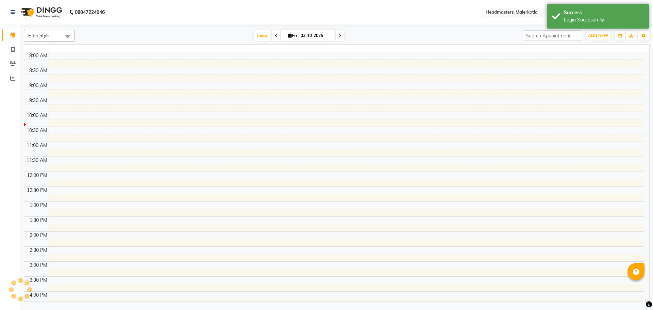 Image resolution: width=653 pixels, height=310 pixels. Describe the element at coordinates (38, 280) in the screenshot. I see `div: 3:30 PM` at that location.